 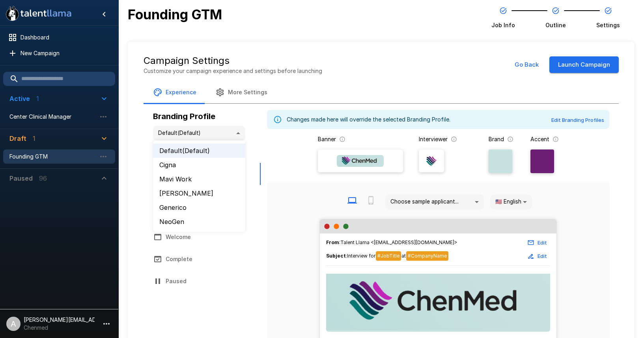 What do you see at coordinates (199, 151) in the screenshot?
I see `li: Default (Default)` at bounding box center [199, 151].